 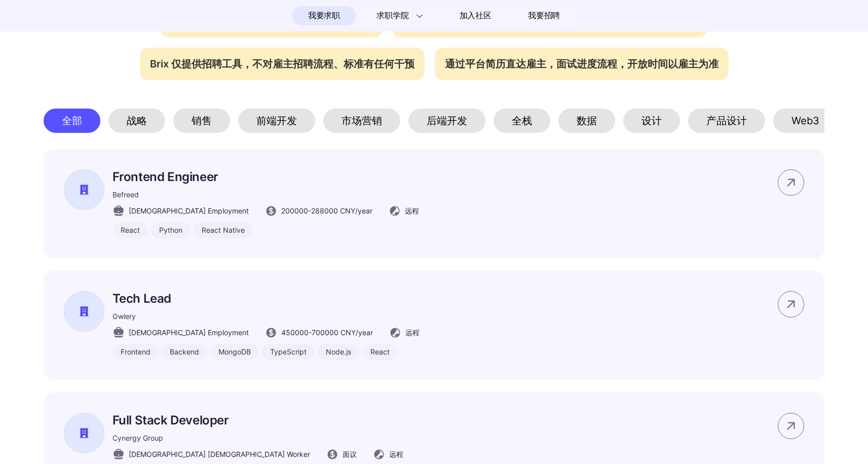 I want to click on span: 200000 - 288000 CNY /year, so click(x=327, y=210).